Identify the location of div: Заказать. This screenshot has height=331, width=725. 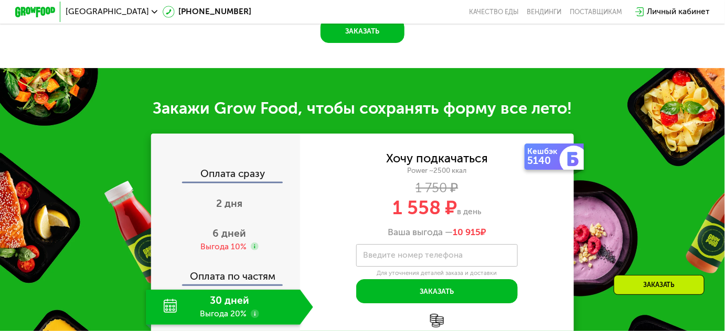
(659, 285).